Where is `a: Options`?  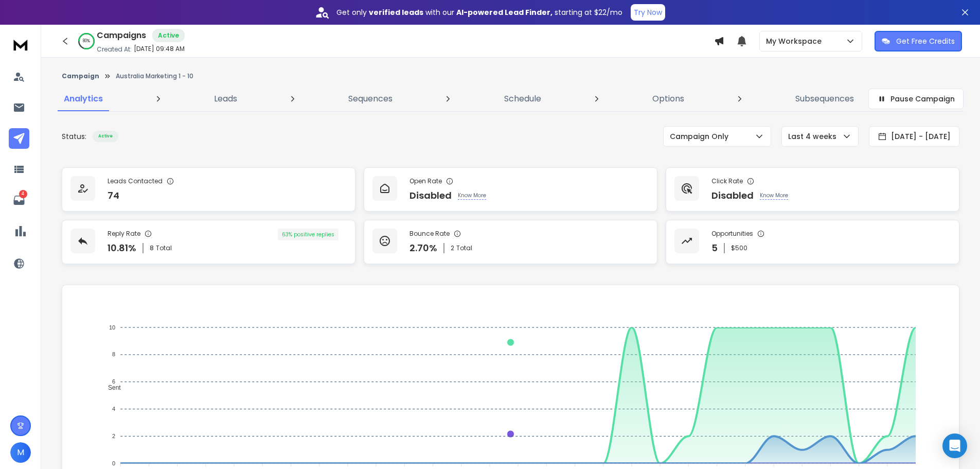 a: Options is located at coordinates (668, 99).